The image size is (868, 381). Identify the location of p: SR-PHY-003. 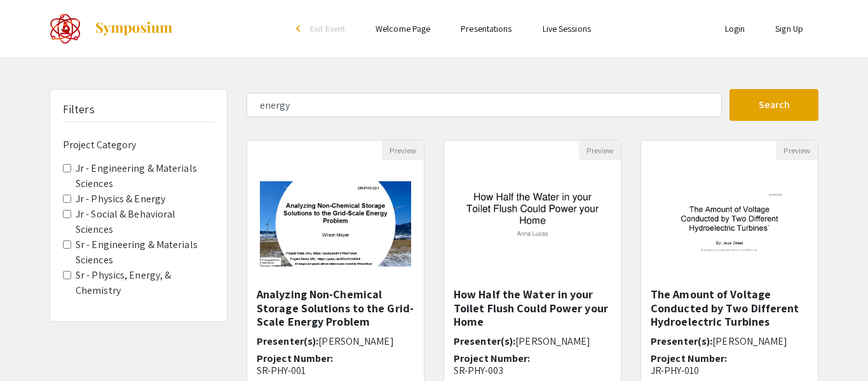
(533, 370).